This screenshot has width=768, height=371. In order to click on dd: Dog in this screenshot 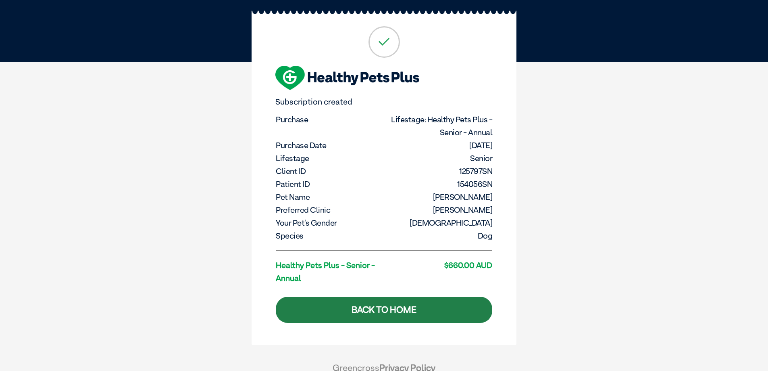, I will do `click(439, 236)`.